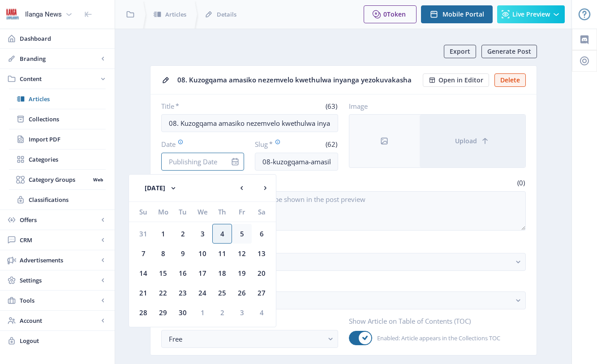 This screenshot has height=364, width=597. Describe the element at coordinates (57, 99) in the screenshot. I see `a: Articles` at that location.